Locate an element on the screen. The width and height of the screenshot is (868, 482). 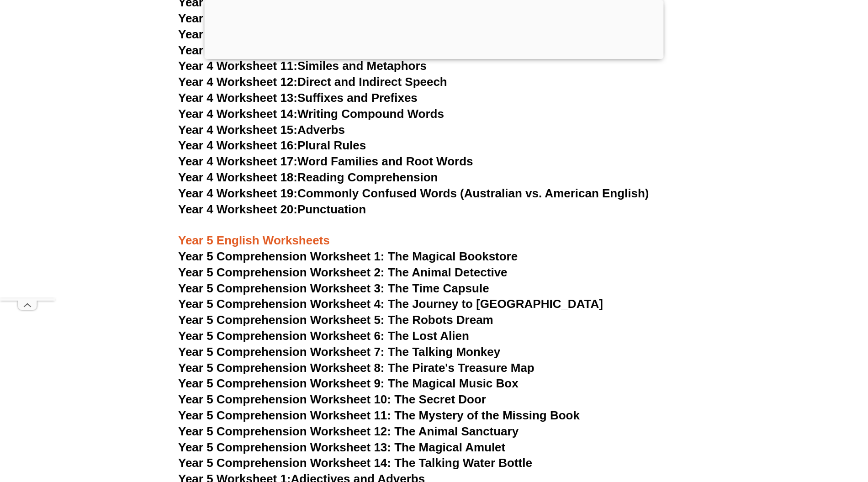
span: Year 5 Comprehension Worksheet 3: The Time Capsule is located at coordinates (333, 288).